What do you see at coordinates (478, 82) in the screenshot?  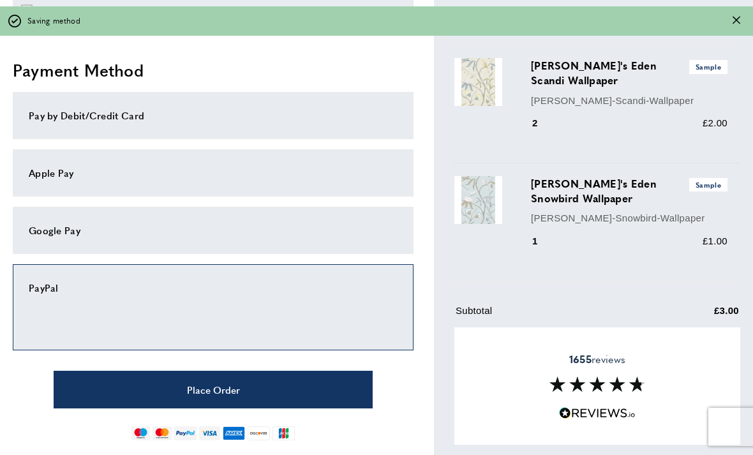 I see `img: Adam's Eden Scandi Wallpaper` at bounding box center [478, 82].